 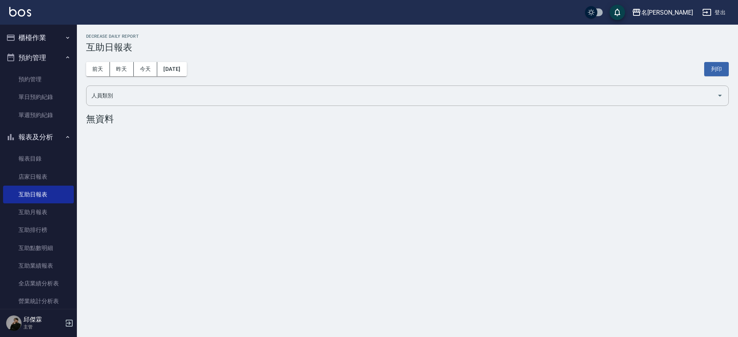 I want to click on a: 全店業績分析表, so click(x=38, y=283).